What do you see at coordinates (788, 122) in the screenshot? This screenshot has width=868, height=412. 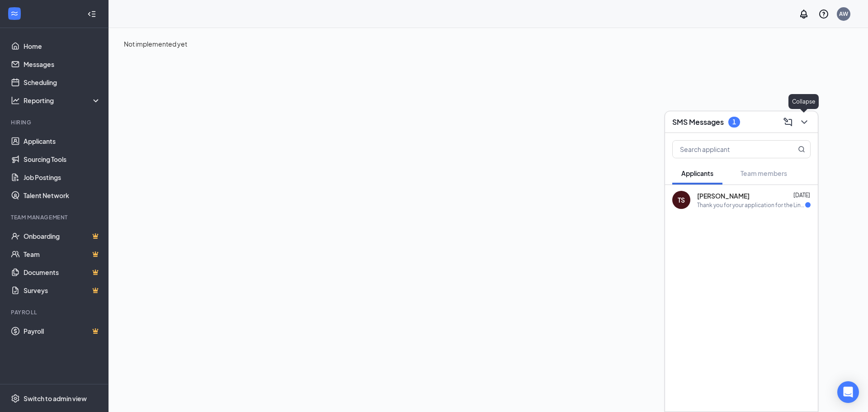 I see `svg: ComposeMessage` at bounding box center [788, 122].